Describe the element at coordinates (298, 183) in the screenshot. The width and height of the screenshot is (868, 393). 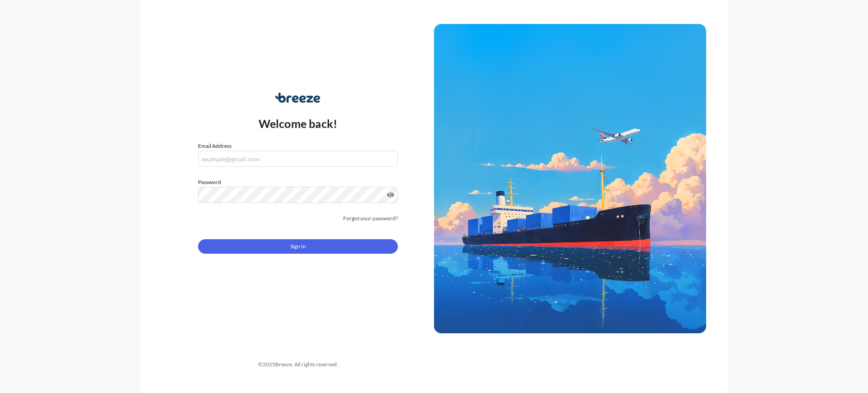
I see `label: Password` at that location.